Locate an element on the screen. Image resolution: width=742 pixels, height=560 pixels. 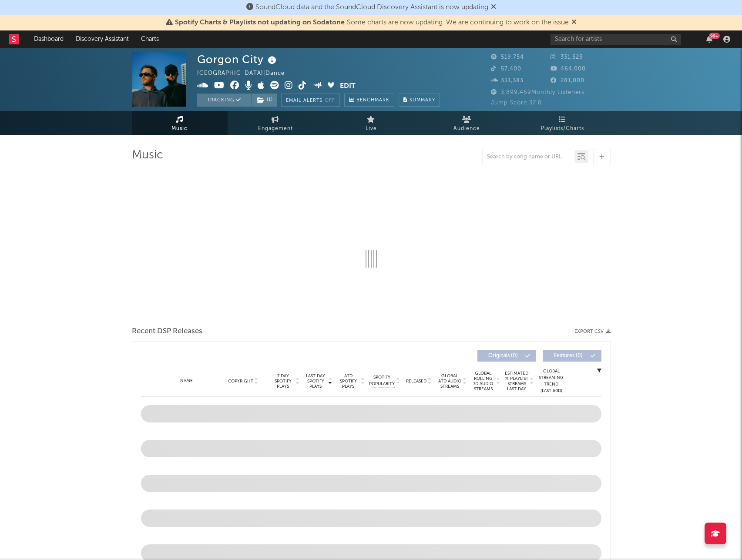
button: 99+ is located at coordinates (709, 39).